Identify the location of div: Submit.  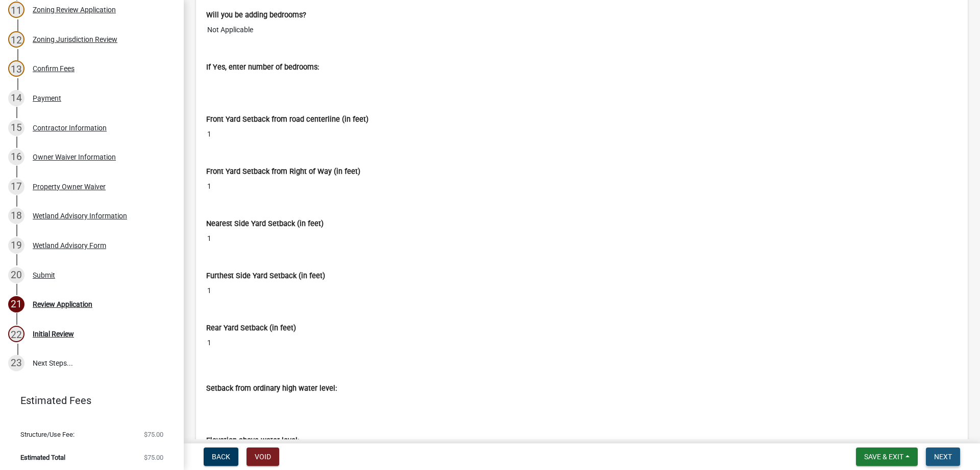
(44, 275).